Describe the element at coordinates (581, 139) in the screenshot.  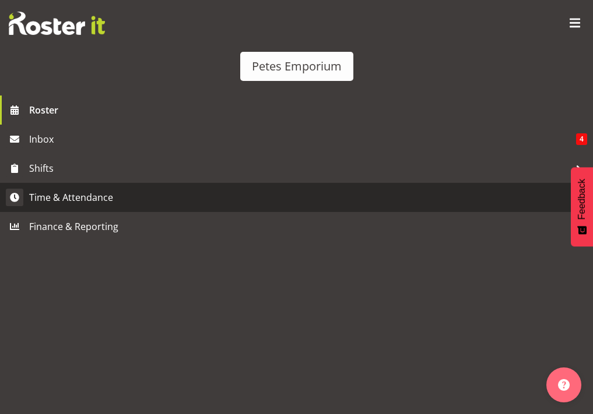
I see `span: 4` at that location.